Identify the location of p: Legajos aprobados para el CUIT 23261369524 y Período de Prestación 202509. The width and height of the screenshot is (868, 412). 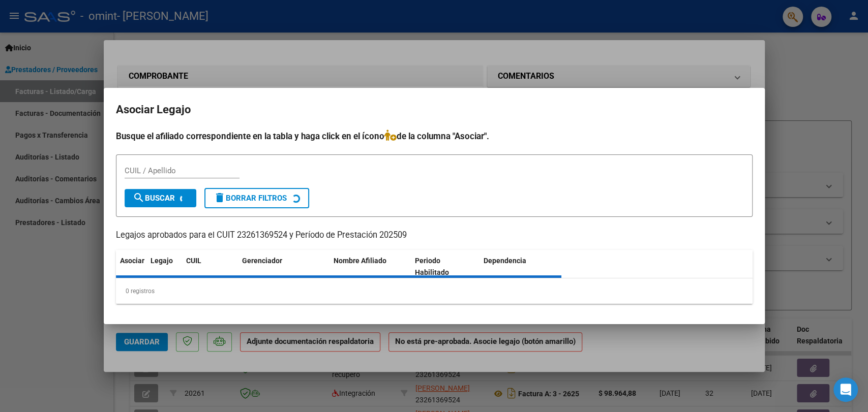
(434, 235).